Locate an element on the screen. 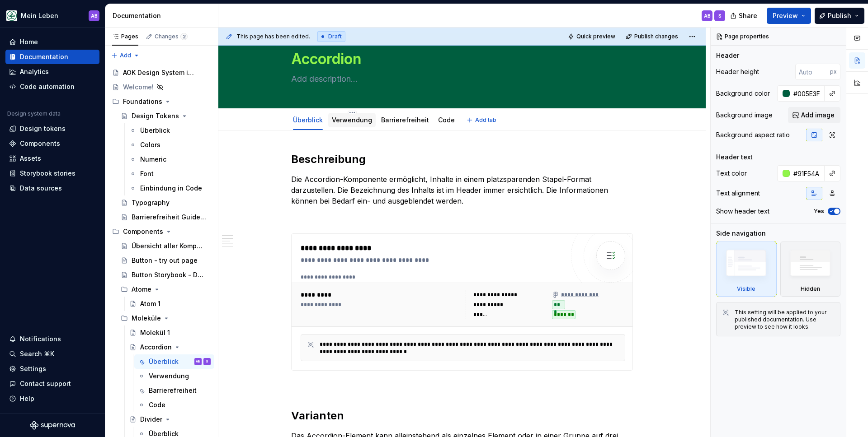  button: Mein LebenAB is located at coordinates (52, 15).